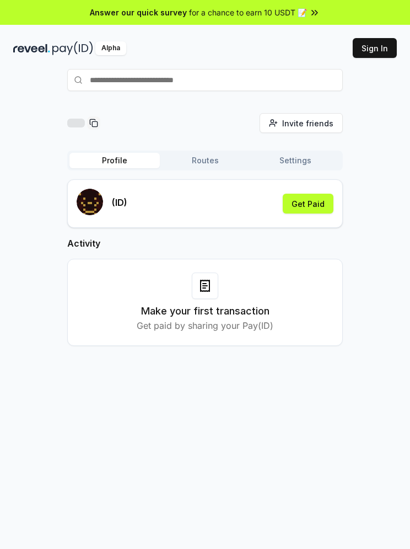  I want to click on button: Routes, so click(205, 160).